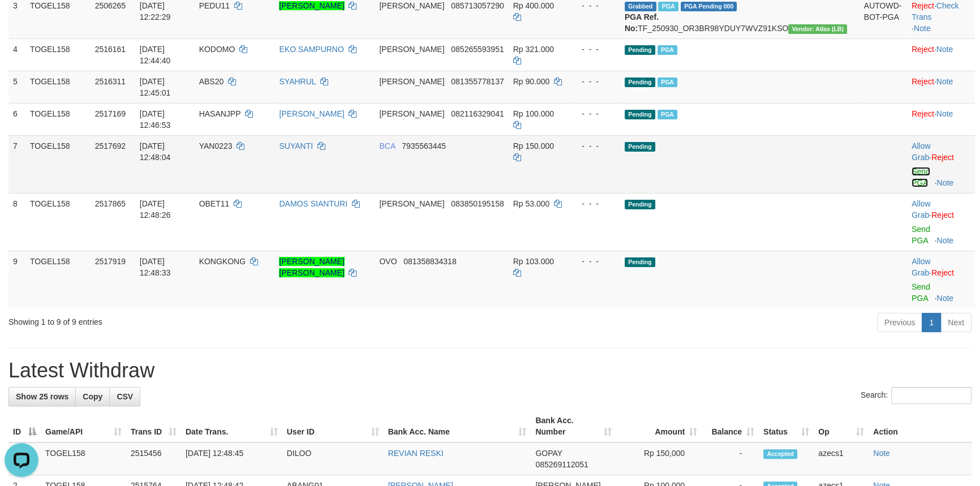 This screenshot has height=486, width=980. What do you see at coordinates (534, 49) in the screenshot?
I see `span: Rp 321.000` at bounding box center [534, 49].